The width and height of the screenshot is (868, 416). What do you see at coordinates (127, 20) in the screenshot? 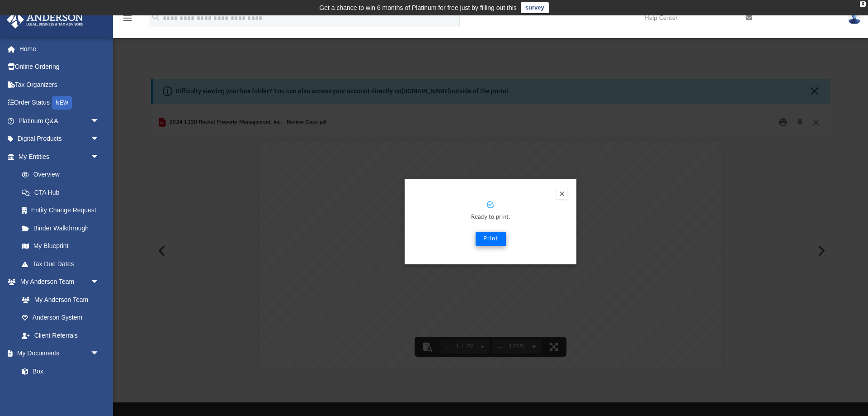
I see `a: menu` at bounding box center [127, 20].